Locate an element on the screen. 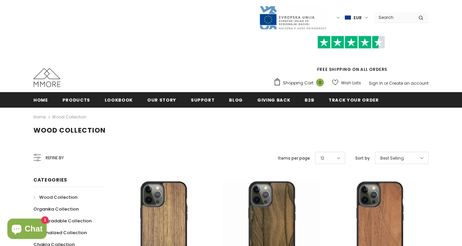 The image size is (462, 246). span: B2B is located at coordinates (309, 100).